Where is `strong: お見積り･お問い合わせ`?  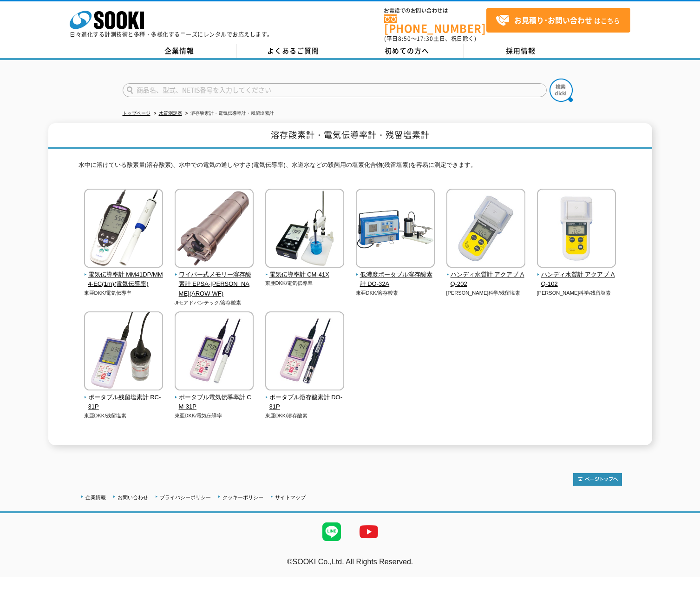 strong: お見積り･お問い合わせ is located at coordinates (553, 20).